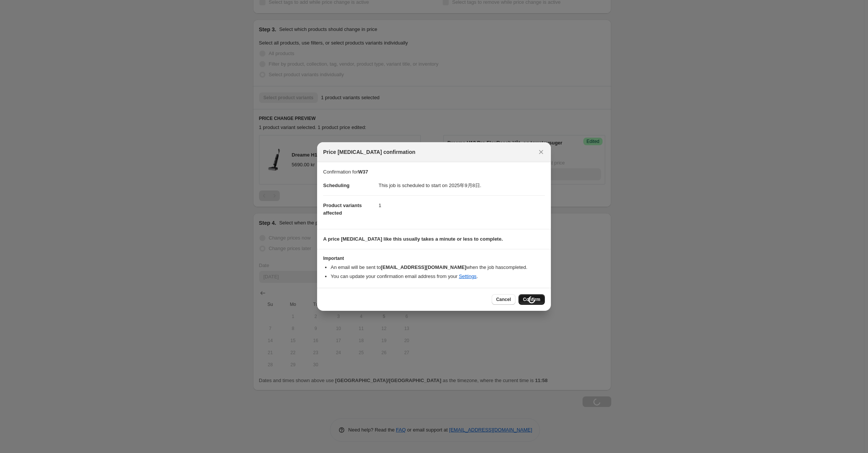 This screenshot has width=868, height=453. I want to click on b: W37, so click(363, 171).